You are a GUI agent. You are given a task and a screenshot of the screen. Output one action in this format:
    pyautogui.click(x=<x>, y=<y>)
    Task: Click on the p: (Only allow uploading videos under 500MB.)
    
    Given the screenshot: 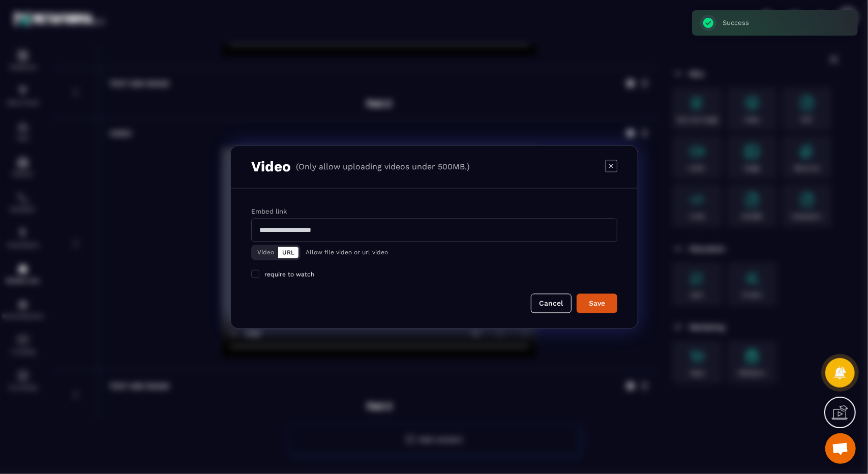 What is the action you would take?
    pyautogui.click(x=383, y=167)
    